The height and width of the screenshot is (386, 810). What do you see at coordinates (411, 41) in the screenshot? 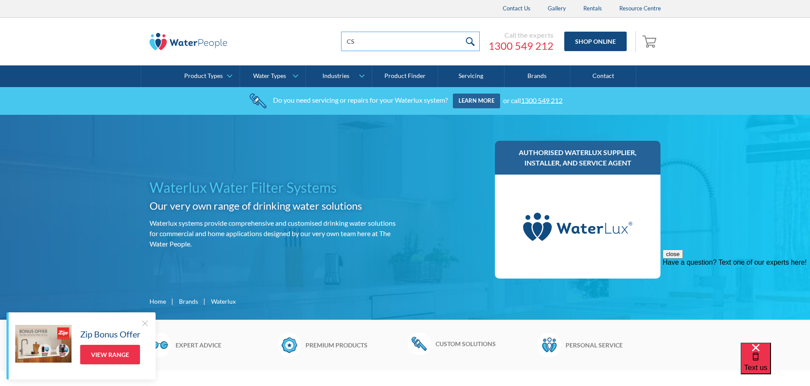
I see `input: Search products` at bounding box center [411, 41].